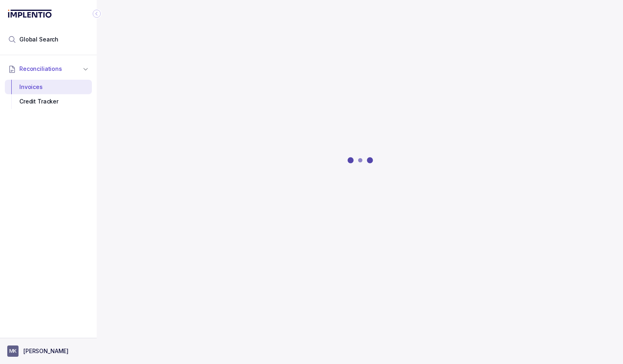 The image size is (623, 364). What do you see at coordinates (48, 101) in the screenshot?
I see `div: Credit Tracker` at bounding box center [48, 101].